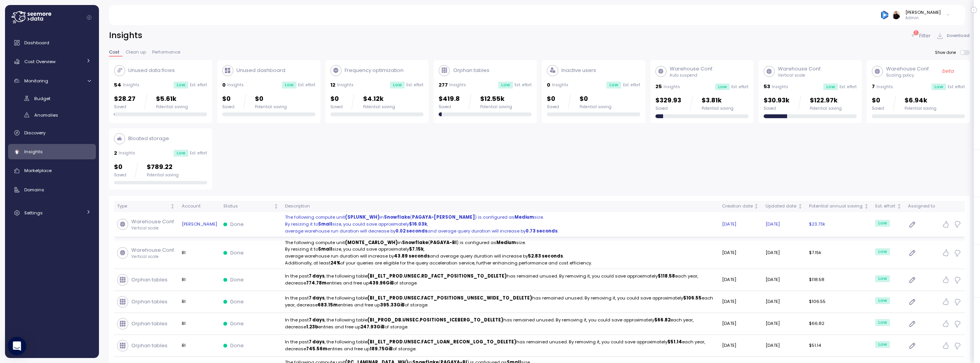 The image size is (980, 363). Describe the element at coordinates (317, 276) in the screenshot. I see `strong: 7 days` at that location.